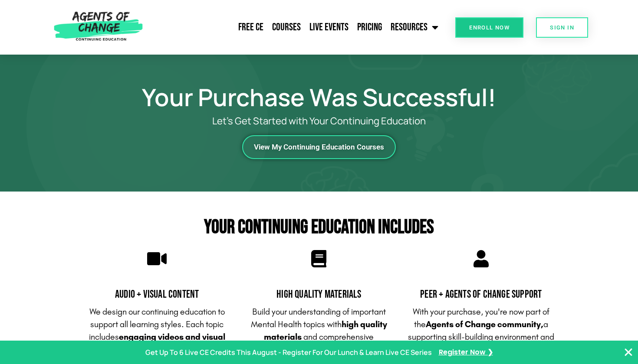 The image size is (638, 364). Describe the element at coordinates (319, 147) in the screenshot. I see `a: View My Continuing Education Courses` at that location.